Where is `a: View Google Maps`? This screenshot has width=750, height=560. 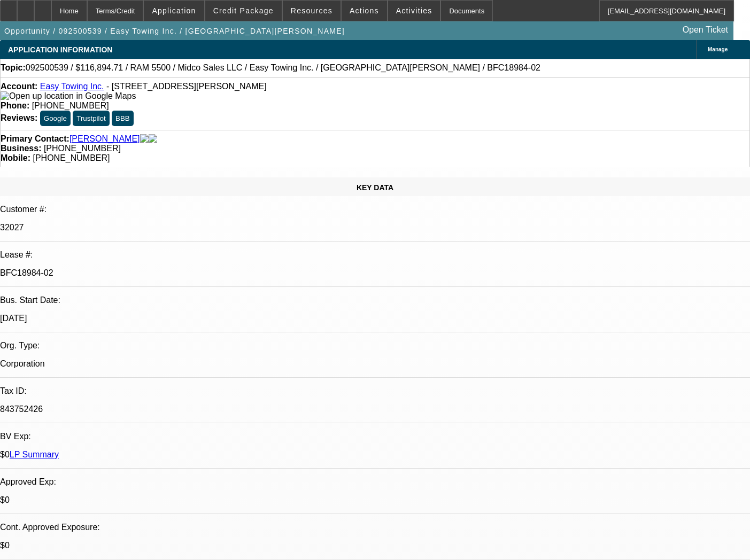 a: View Google Maps is located at coordinates (68, 95).